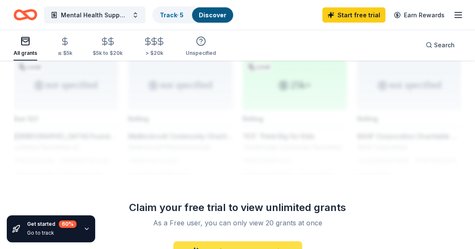 The width and height of the screenshot is (475, 249). Describe the element at coordinates (201, 47) in the screenshot. I see `button: Unspecified` at that location.